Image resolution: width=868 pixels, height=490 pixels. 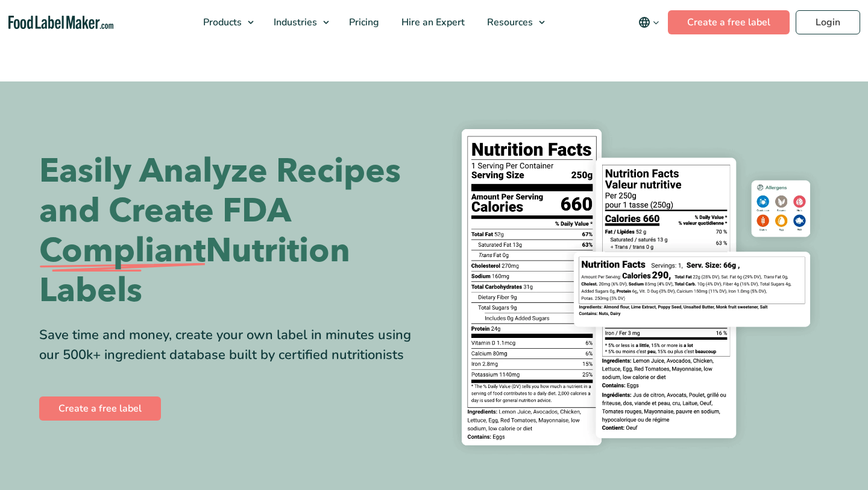 What do you see at coordinates (232, 231) in the screenshot?
I see `h1: Easily Analyze Recipes and Create FDA Nutrition Labels` at bounding box center [232, 231].